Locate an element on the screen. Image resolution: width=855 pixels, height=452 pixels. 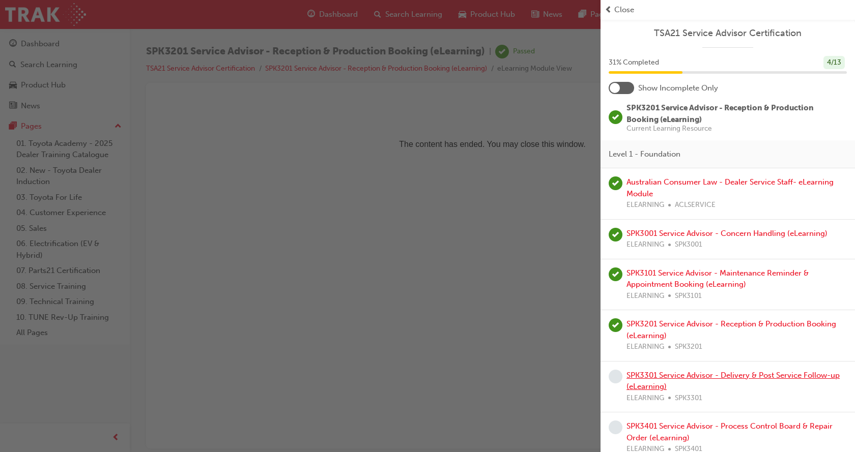
a: Australian Consumer Law - Dealer Service Staff- eLearning Module is located at coordinates (730, 188).